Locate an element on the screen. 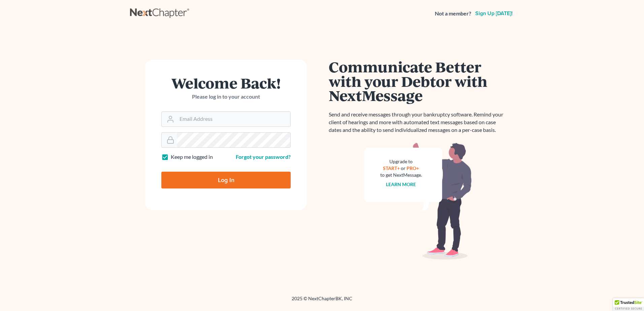 Image resolution: width=644 pixels, height=311 pixels. div: 2025 © NextChapterBK, INC is located at coordinates (322, 301).